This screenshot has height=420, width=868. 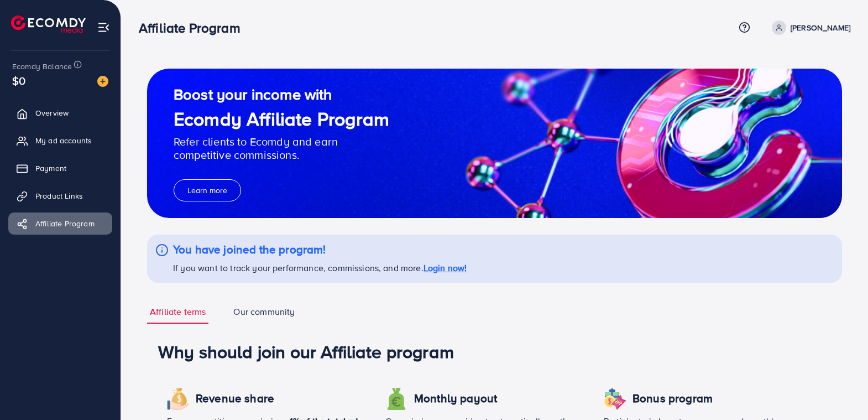 I want to click on span: Overview, so click(x=52, y=113).